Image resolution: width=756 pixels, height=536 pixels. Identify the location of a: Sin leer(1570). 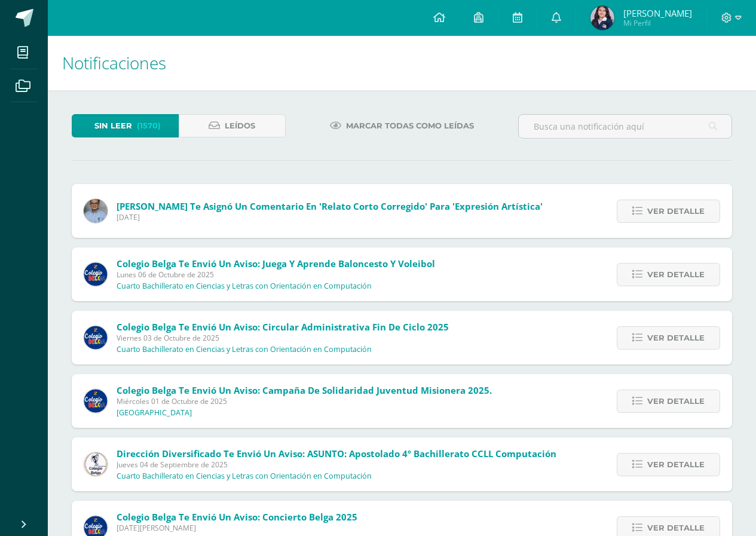
(125, 125).